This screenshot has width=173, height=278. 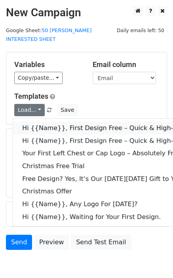 What do you see at coordinates (52, 242) in the screenshot?
I see `a: Preview` at bounding box center [52, 242].